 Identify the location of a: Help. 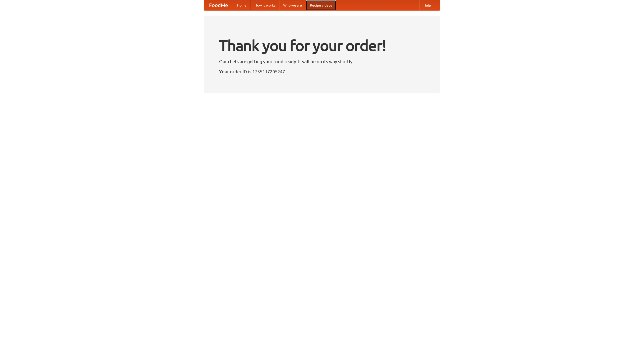
(427, 5).